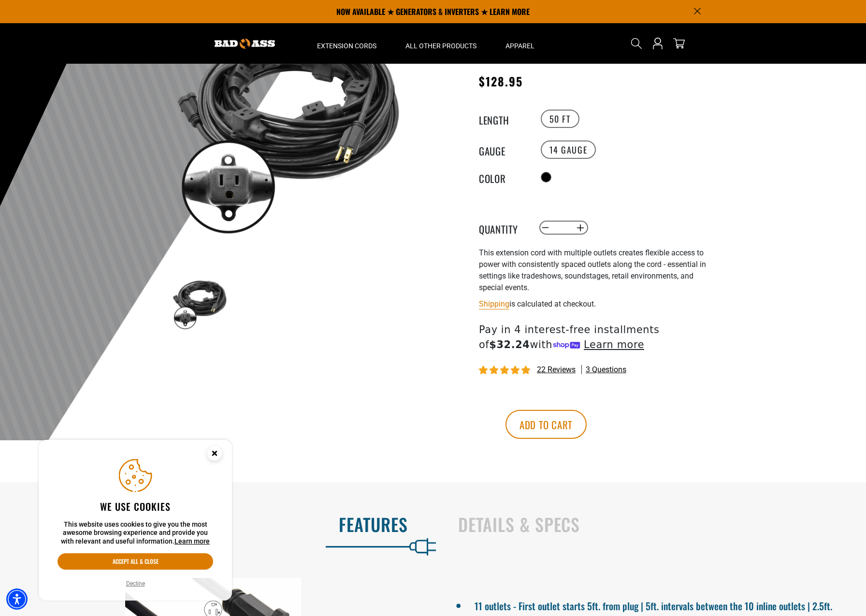 The width and height of the screenshot is (866, 616). I want to click on aside: Cookie Consent, so click(135, 521).